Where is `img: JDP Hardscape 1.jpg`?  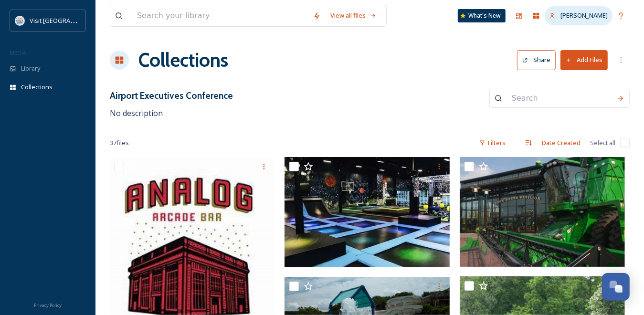 img: JDP Hardscape 1.jpg is located at coordinates (542, 212).